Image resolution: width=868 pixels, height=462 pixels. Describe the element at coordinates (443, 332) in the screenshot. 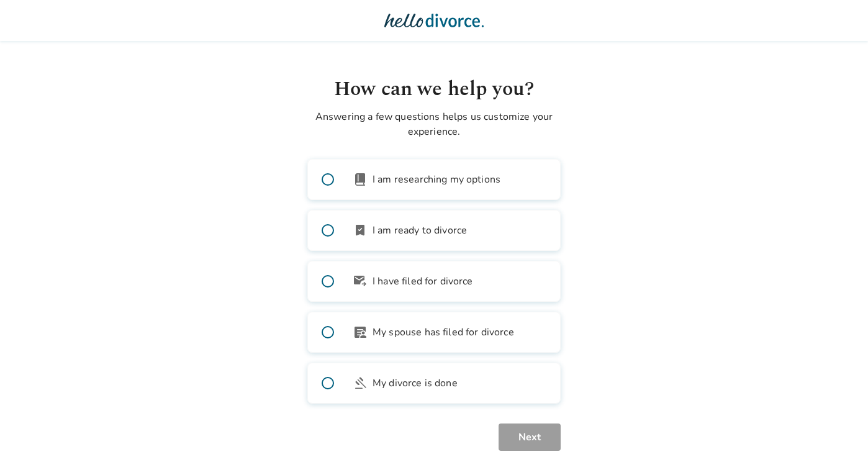

I see `span: My spouse has filed for divorce` at that location.